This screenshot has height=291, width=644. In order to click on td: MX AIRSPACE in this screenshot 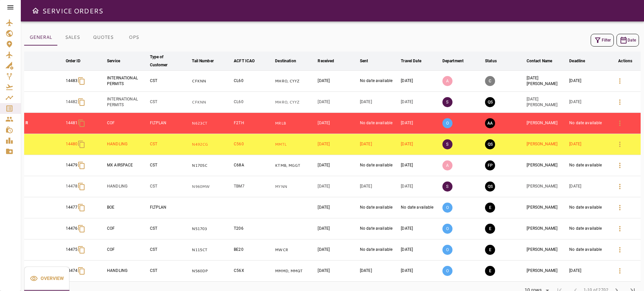, I will do `click(127, 165)`.